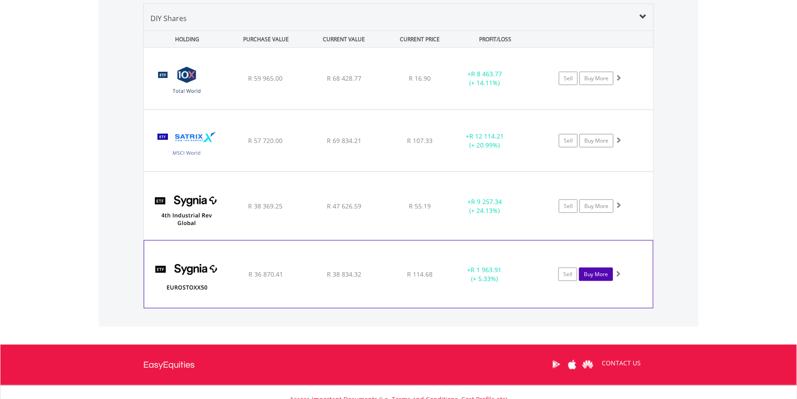 The image size is (797, 399). Describe the element at coordinates (485, 141) in the screenshot. I see `div: + (+ 20.99%)` at that location.